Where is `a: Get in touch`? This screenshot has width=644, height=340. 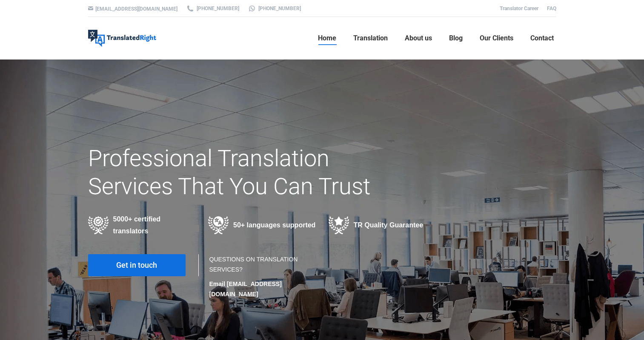
a: Get in touch is located at coordinates (136, 265).